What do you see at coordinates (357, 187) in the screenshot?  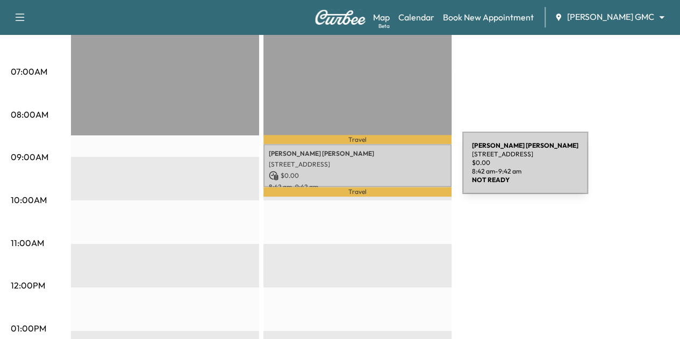 I see `p: 8:42 am - 9:42 am` at bounding box center [357, 187].